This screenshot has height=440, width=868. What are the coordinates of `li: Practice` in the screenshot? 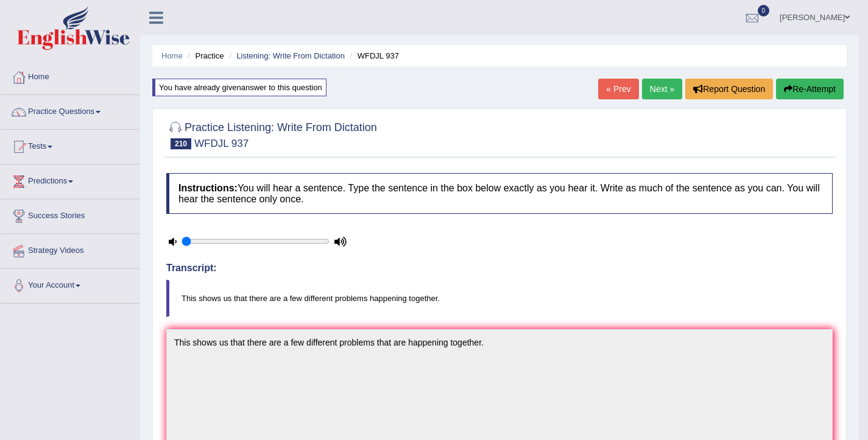 It's located at (204, 55).